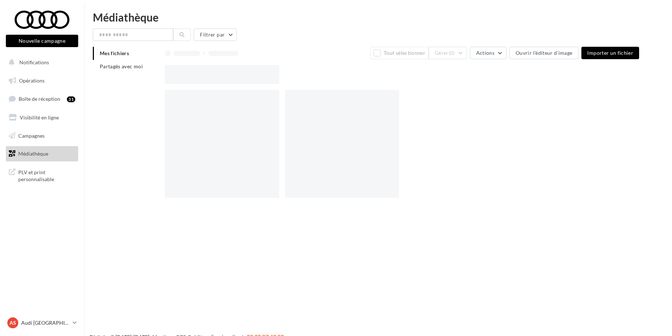 The height and width of the screenshot is (336, 672). What do you see at coordinates (42, 41) in the screenshot?
I see `button: Nouvelle campagne` at bounding box center [42, 41].